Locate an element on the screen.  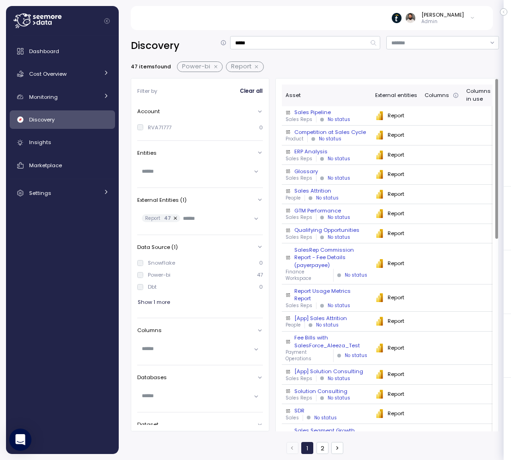
p: External Entities (1) is located at coordinates (162, 200).